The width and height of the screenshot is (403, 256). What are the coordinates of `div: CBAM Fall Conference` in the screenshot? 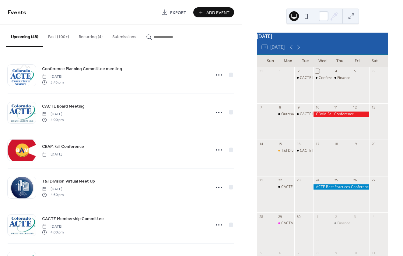 It's located at (341, 114).